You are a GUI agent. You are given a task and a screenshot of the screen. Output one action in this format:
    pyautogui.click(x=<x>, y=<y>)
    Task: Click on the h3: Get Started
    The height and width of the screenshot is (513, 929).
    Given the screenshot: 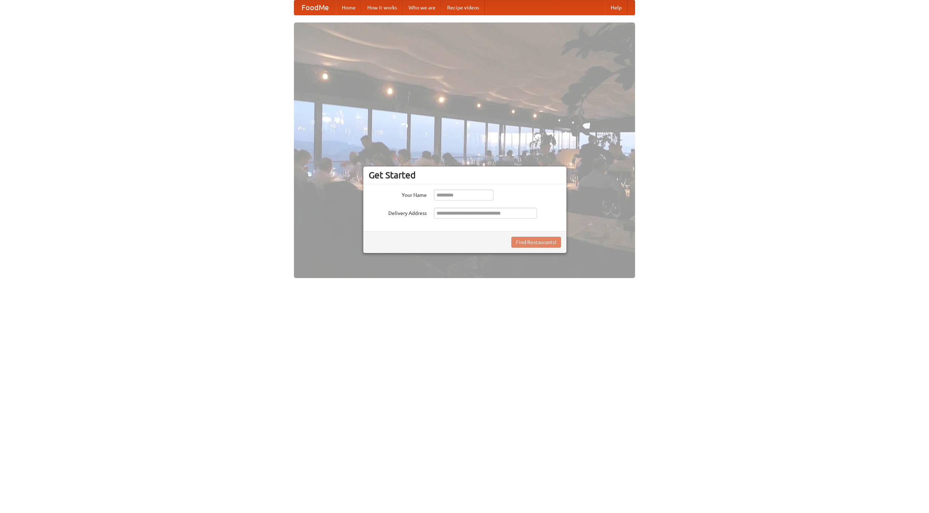 What is the action you would take?
    pyautogui.click(x=465, y=175)
    